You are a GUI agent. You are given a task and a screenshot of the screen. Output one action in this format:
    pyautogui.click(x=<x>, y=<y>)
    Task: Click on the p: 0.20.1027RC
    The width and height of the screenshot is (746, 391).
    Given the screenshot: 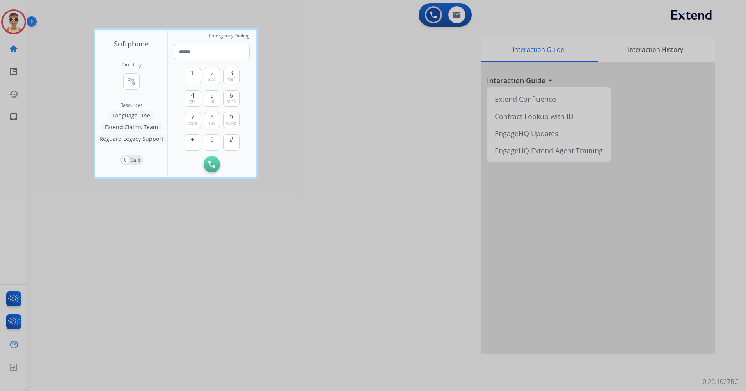 What is the action you would take?
    pyautogui.click(x=720, y=381)
    